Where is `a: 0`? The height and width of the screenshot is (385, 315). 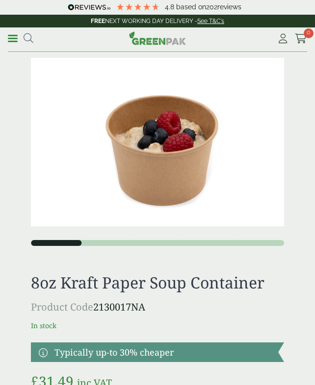
a: 0 is located at coordinates (300, 39).